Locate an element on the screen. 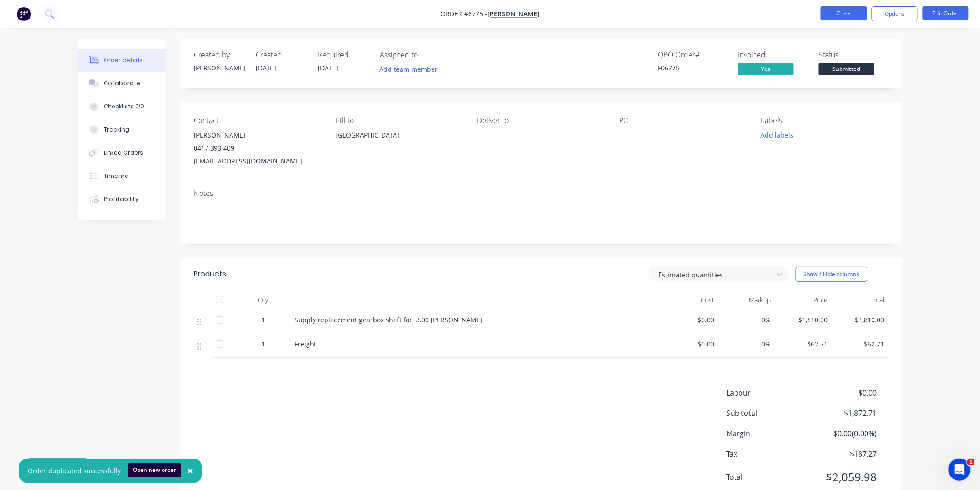 This screenshot has width=980, height=490. div: 0417 393 409 is located at coordinates (257, 148).